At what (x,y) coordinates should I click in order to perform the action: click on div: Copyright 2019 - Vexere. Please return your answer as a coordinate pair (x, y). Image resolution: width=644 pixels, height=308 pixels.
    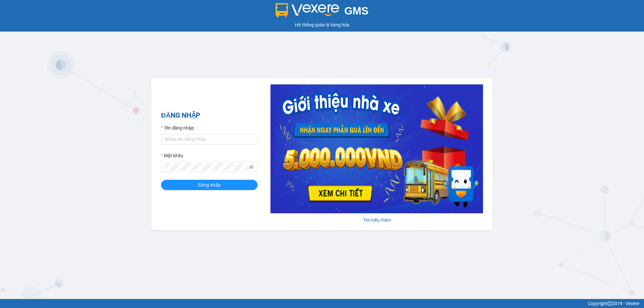
    Looking at the image, I should click on (322, 303).